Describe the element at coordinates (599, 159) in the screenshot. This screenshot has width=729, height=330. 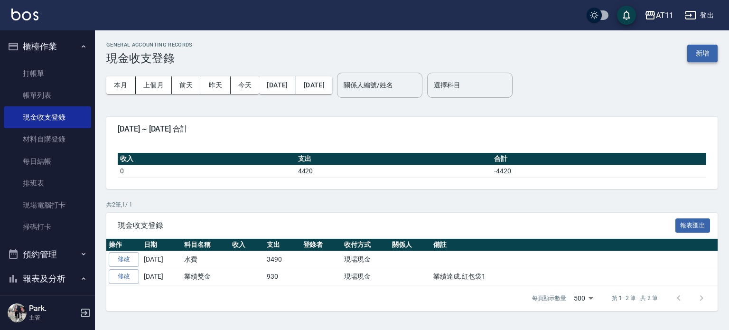
I see `th: 合計` at that location.